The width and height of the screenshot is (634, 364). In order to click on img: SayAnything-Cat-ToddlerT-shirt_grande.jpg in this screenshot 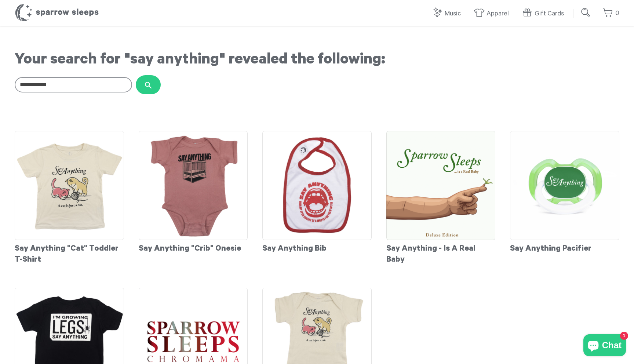, I will do `click(70, 186)`.